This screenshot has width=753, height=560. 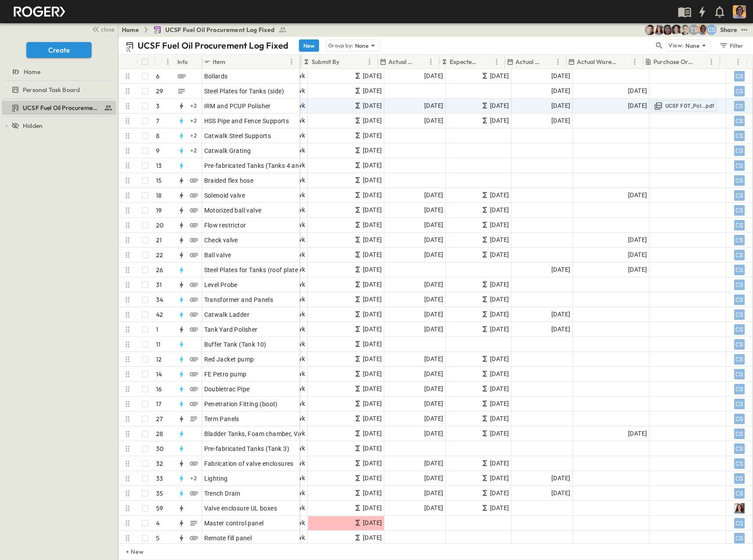 I want to click on a: Home, so click(x=130, y=30).